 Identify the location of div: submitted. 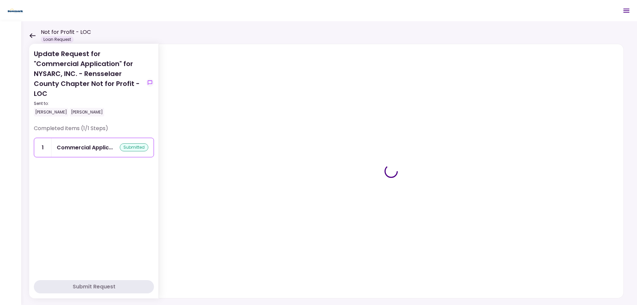
(134, 147).